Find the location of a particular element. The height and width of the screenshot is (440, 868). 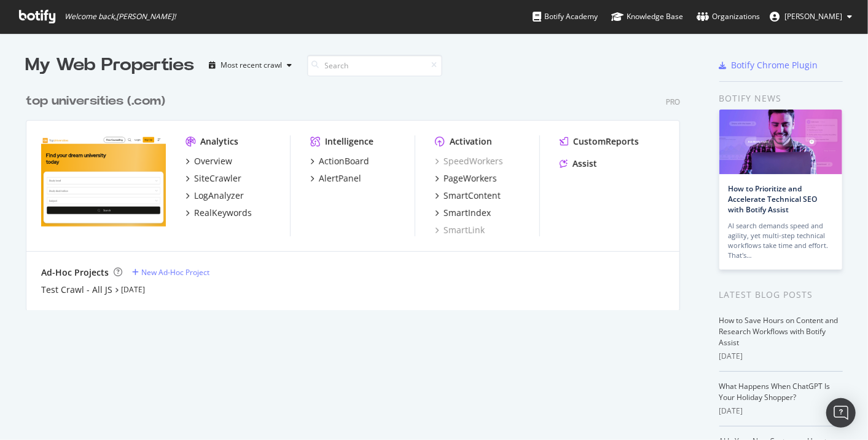

div: My Web Properties is located at coordinates (110, 65).